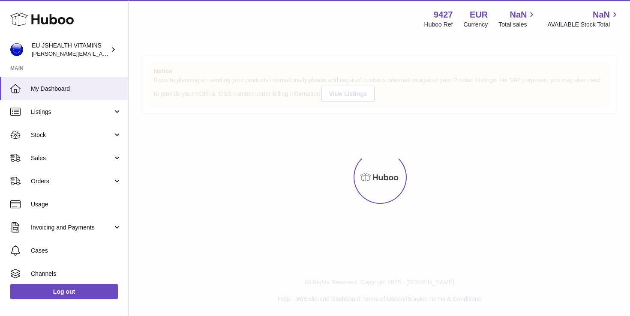  I want to click on a: NaN AVAILABLE Stock Total, so click(583, 19).